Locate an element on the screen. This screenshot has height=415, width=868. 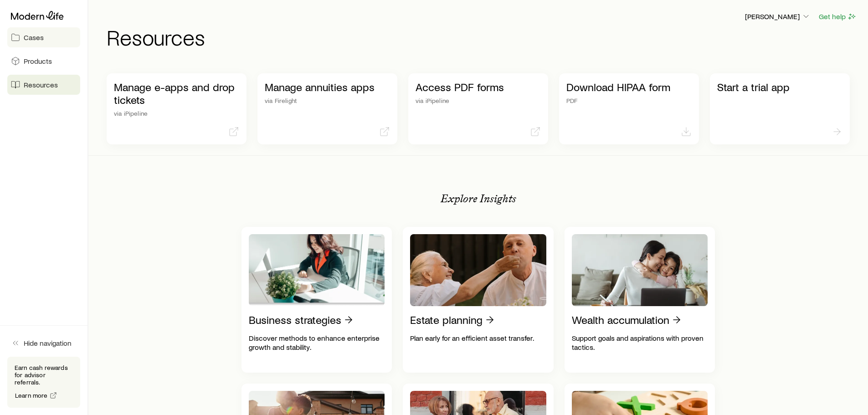
div: Earn cash rewards for advisor referrals.Learn more is located at coordinates (44, 382).